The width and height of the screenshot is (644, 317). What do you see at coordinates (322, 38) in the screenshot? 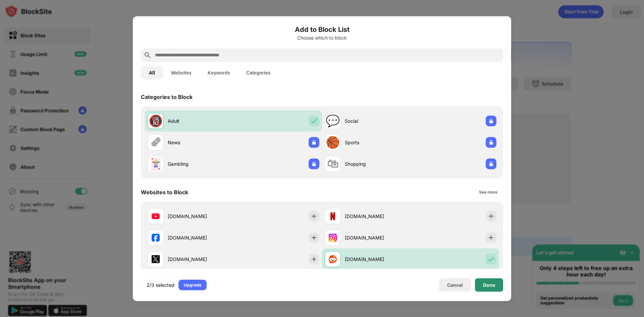
I see `div: Choose which to block` at bounding box center [322, 38].